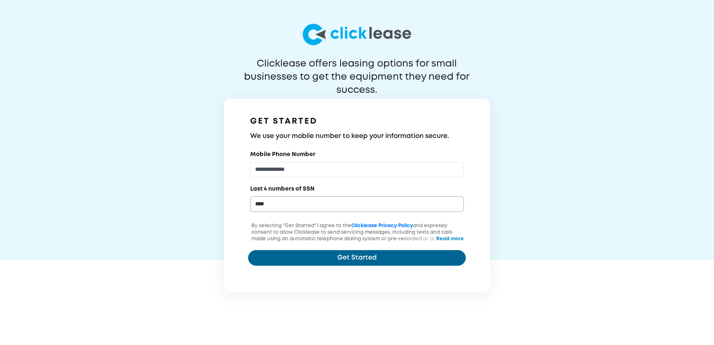  Describe the element at coordinates (357, 34) in the screenshot. I see `img: logo-larg` at that location.